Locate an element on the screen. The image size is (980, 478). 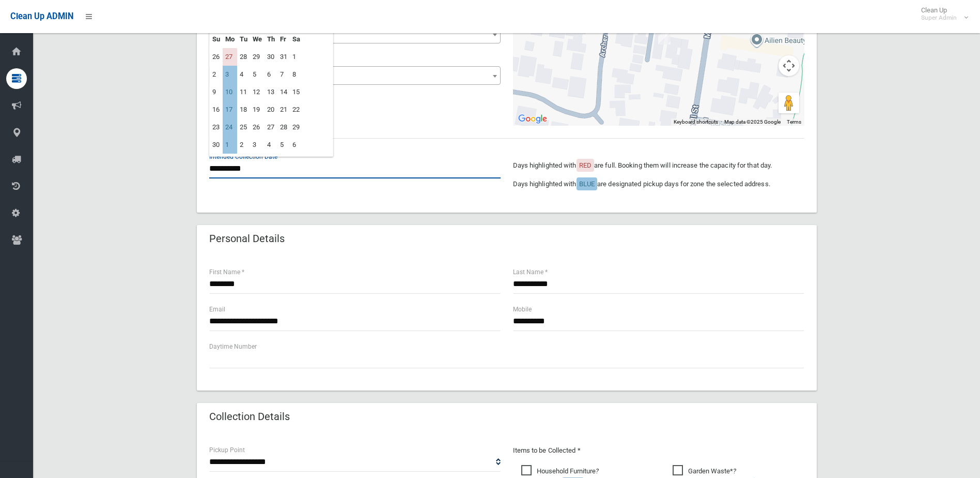
a: Open this area in Google Maps (opens a new window) is located at coordinates (532, 119).